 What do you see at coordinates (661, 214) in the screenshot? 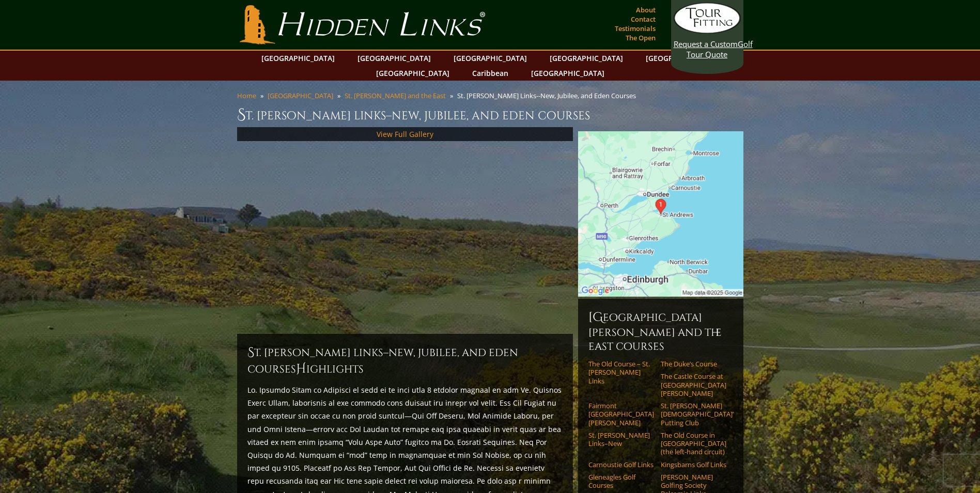
I see `img: Google Map of Jubilee Course, St Andrews Links, St Andrews, United Kingdom` at bounding box center [661, 214].